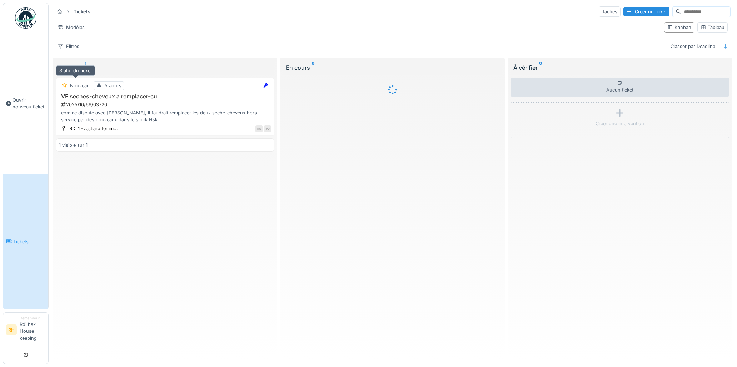 The height and width of the screenshot is (367, 737). I want to click on div: Créer un ticket, so click(646, 11).